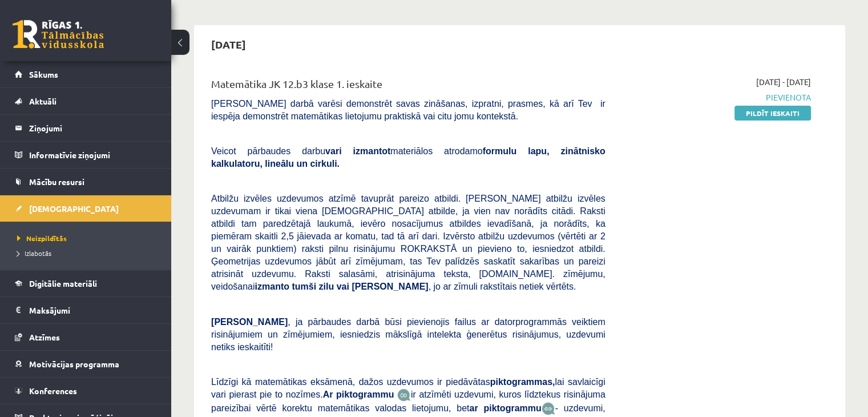  I want to click on a: Ziņojumi, so click(86, 128).